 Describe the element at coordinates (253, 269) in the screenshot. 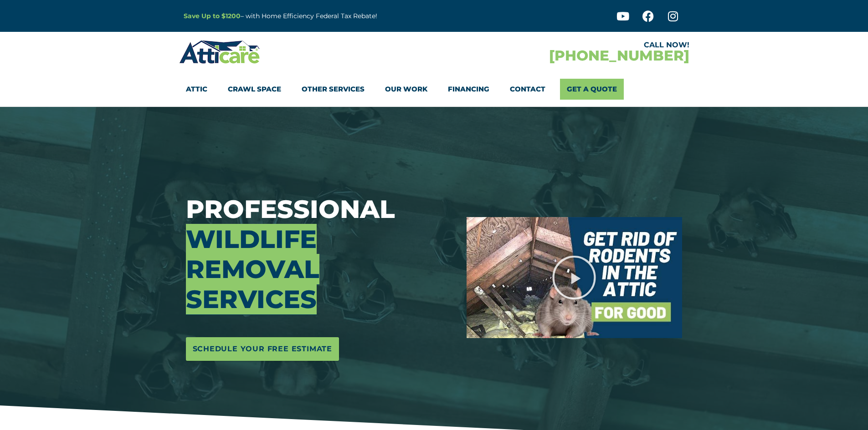

I see `span: Wildlife Removal Services` at that location.